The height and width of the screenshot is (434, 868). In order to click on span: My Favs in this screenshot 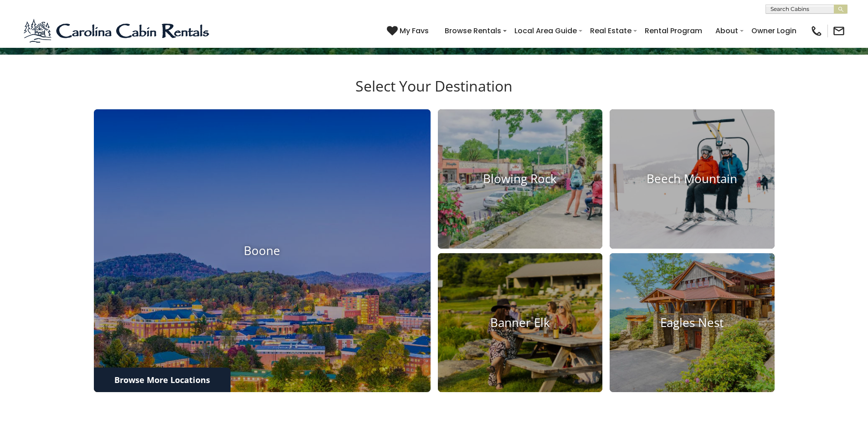, I will do `click(414, 30)`.